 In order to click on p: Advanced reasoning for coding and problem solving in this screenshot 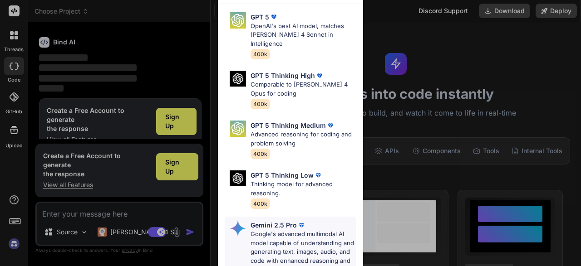, I will do `click(303, 139)`.